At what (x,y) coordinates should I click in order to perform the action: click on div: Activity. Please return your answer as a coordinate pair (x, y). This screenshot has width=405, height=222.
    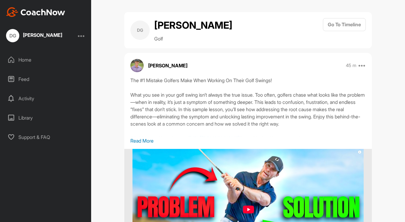
    Looking at the image, I should click on (46, 98).